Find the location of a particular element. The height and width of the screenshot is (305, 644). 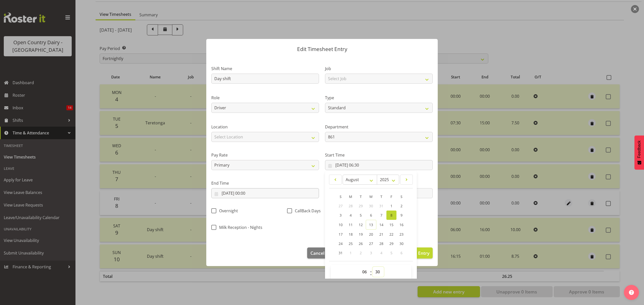

a: 13 is located at coordinates (371, 224).